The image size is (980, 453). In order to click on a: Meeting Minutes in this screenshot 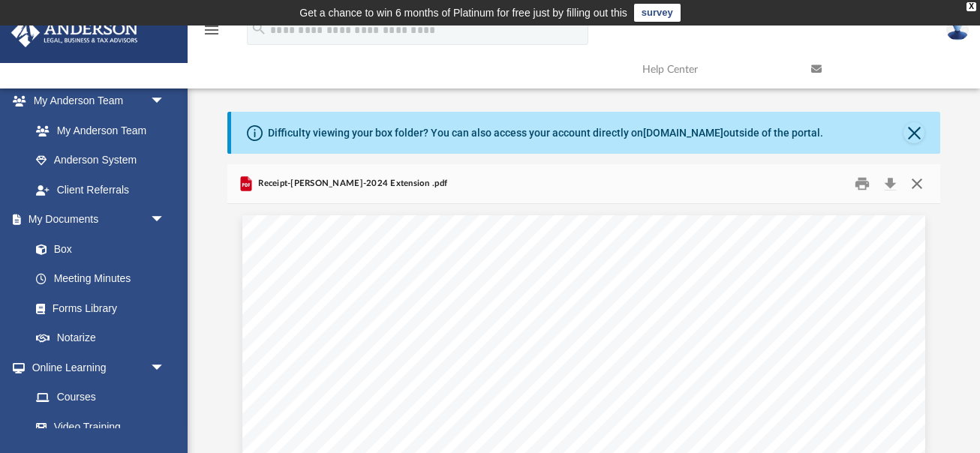, I will do `click(100, 279)`.